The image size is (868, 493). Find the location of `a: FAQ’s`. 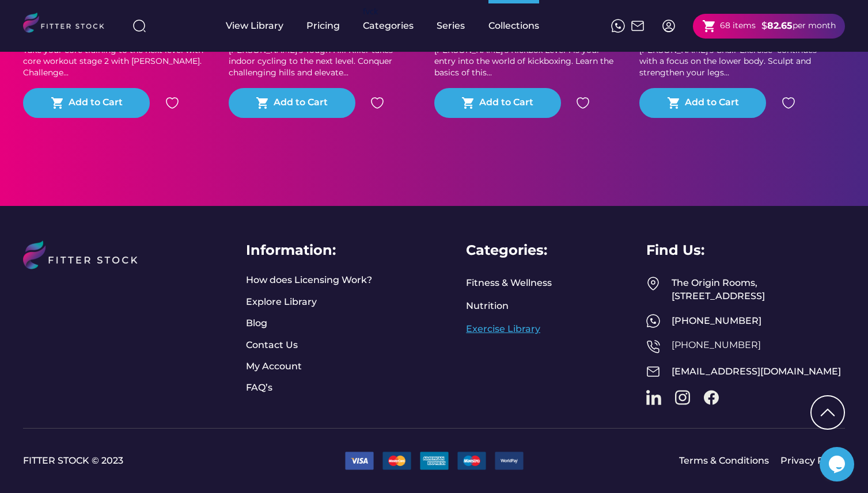

a: FAQ’s is located at coordinates (260, 388).